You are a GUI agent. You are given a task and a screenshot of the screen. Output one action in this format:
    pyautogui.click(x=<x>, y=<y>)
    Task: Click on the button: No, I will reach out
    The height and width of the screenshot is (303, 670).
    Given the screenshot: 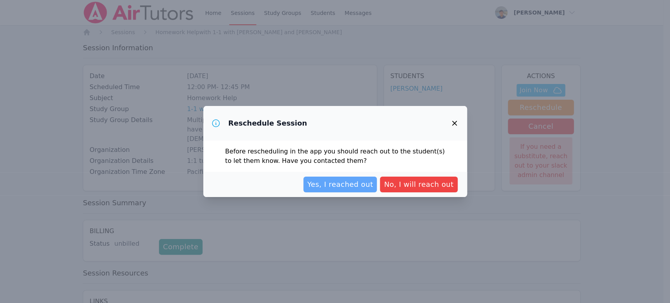 What is the action you would take?
    pyautogui.click(x=418, y=184)
    